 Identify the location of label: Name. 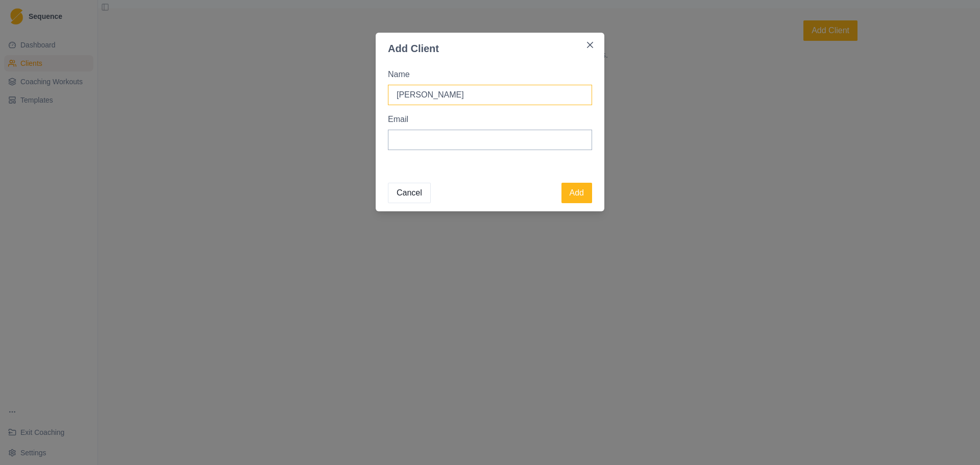
(487, 75).